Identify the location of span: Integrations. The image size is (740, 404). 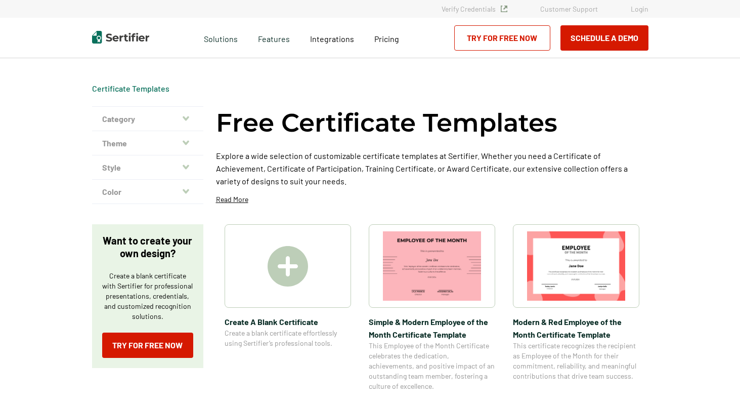
(332, 38).